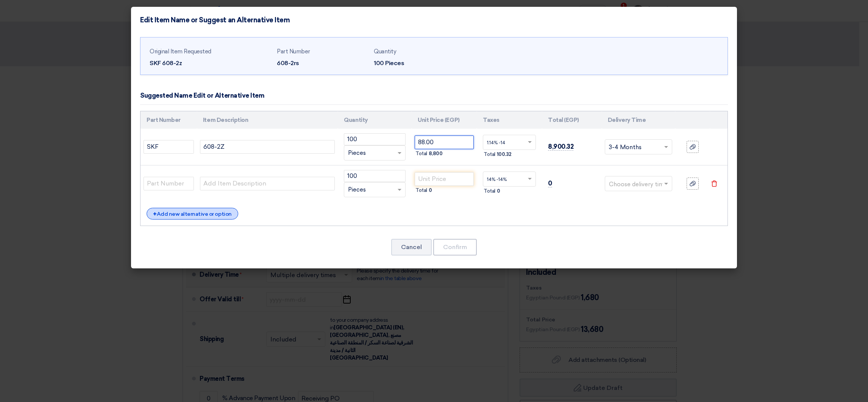 This screenshot has height=402, width=868. What do you see at coordinates (455, 248) in the screenshot?
I see `button: Confirm` at bounding box center [455, 248].